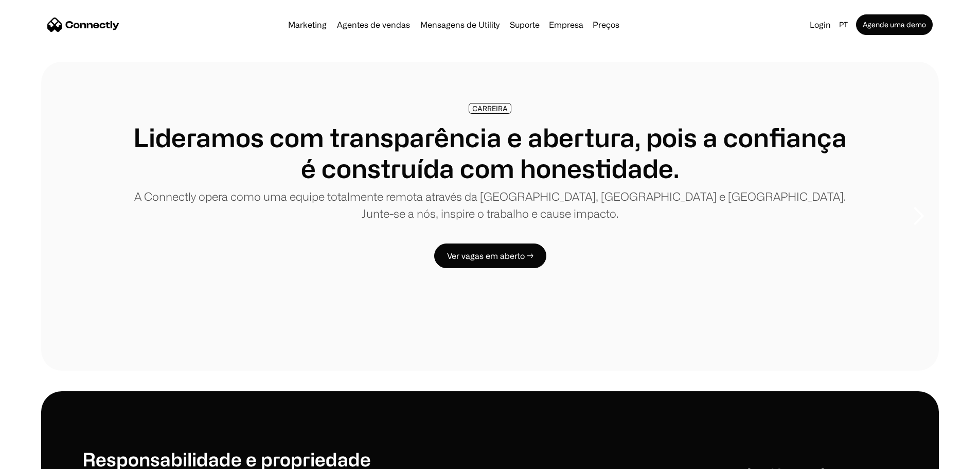 The height and width of the screenshot is (469, 980). I want to click on a: Preços, so click(606, 25).